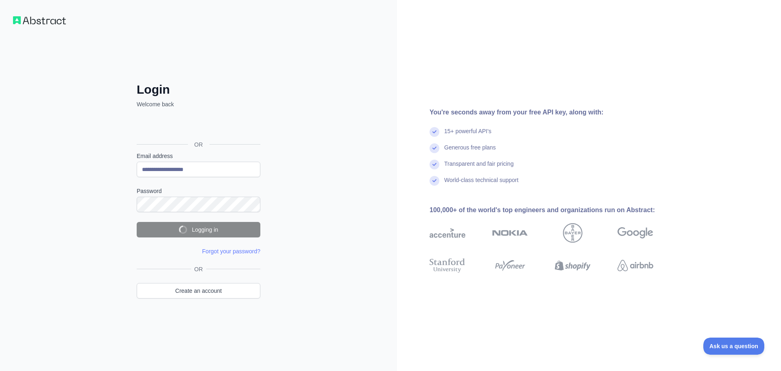 The width and height of the screenshot is (781, 371). What do you see at coordinates (448, 265) in the screenshot?
I see `img: stanford university` at bounding box center [448, 265].